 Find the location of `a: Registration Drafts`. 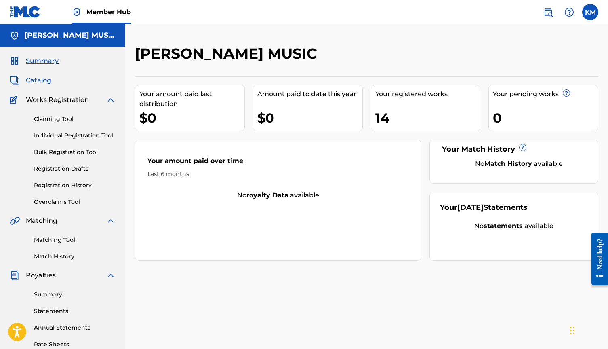

a: Registration Drafts is located at coordinates (75, 168).